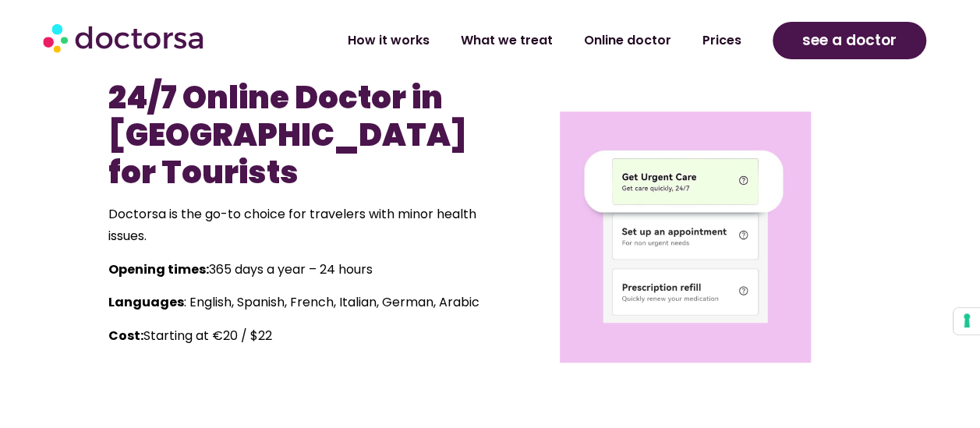 Image resolution: width=980 pixels, height=428 pixels. I want to click on button: Your consent preferences for tracking technologies, so click(967, 321).